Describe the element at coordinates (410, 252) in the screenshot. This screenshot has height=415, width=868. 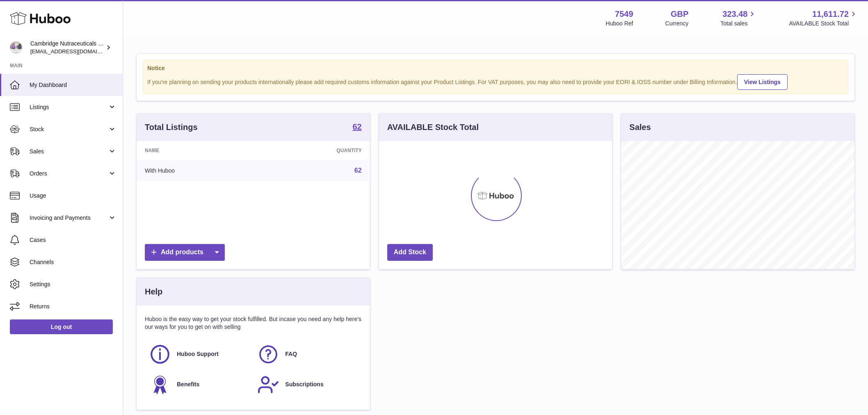
I see `a: Add Stock` at that location.